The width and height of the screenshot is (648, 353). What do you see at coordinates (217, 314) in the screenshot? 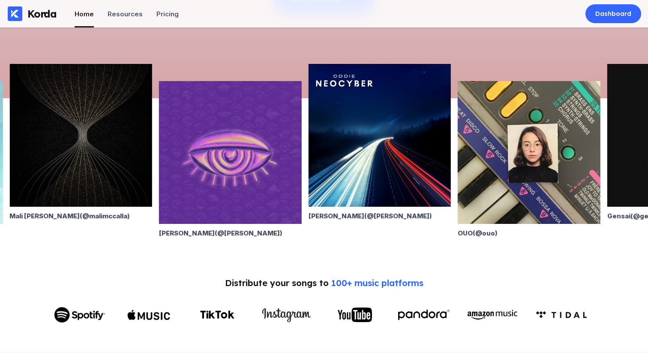
I see `img: TikTok` at bounding box center [217, 314].